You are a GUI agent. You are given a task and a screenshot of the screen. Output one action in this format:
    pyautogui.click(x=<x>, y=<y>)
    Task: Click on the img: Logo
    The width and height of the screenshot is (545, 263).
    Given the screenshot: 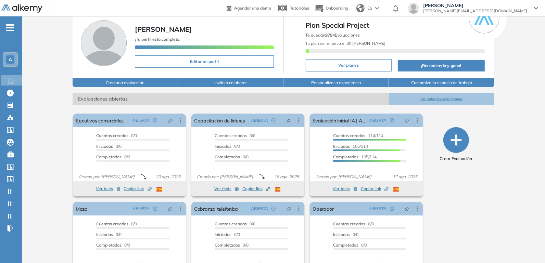 What is the action you would take?
    pyautogui.click(x=22, y=9)
    